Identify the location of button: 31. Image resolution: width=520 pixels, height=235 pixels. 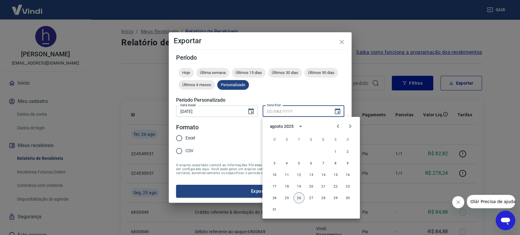
(275, 210).